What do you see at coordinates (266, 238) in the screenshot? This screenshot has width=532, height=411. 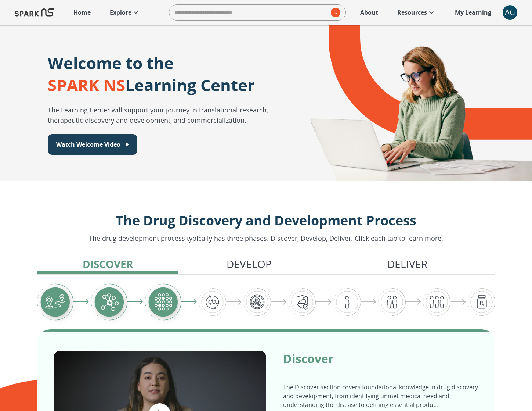 I see `p: The drug development process typically has three phases. Discover, Develop, Deliver. Click each t...` at bounding box center [266, 238].